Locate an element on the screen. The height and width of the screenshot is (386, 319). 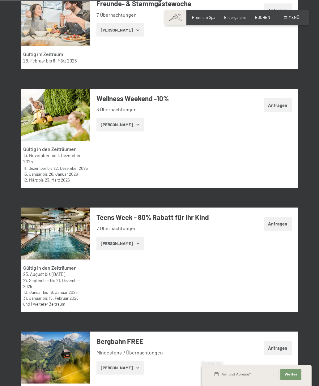
a: und 1 weiterer Zeitraum is located at coordinates (44, 304).